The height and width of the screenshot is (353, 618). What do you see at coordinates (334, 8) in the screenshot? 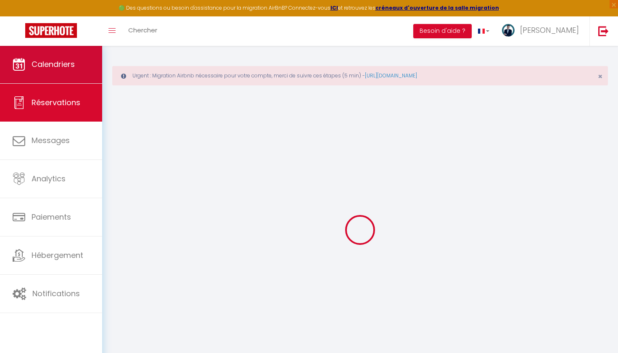
I see `a: ICI` at bounding box center [334, 8].